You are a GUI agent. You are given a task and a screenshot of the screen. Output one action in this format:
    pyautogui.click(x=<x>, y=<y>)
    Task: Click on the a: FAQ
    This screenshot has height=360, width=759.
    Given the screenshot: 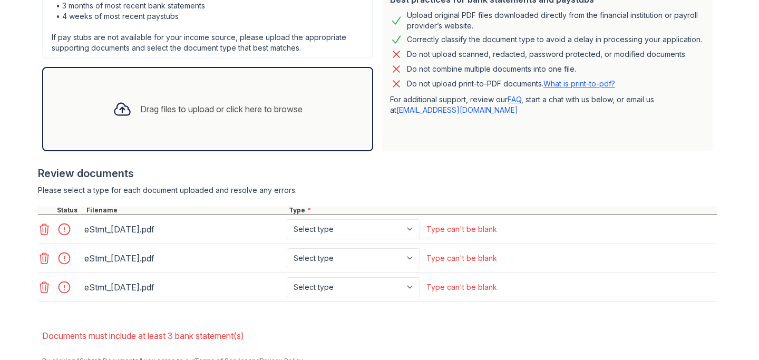 What is the action you would take?
    pyautogui.click(x=514, y=99)
    